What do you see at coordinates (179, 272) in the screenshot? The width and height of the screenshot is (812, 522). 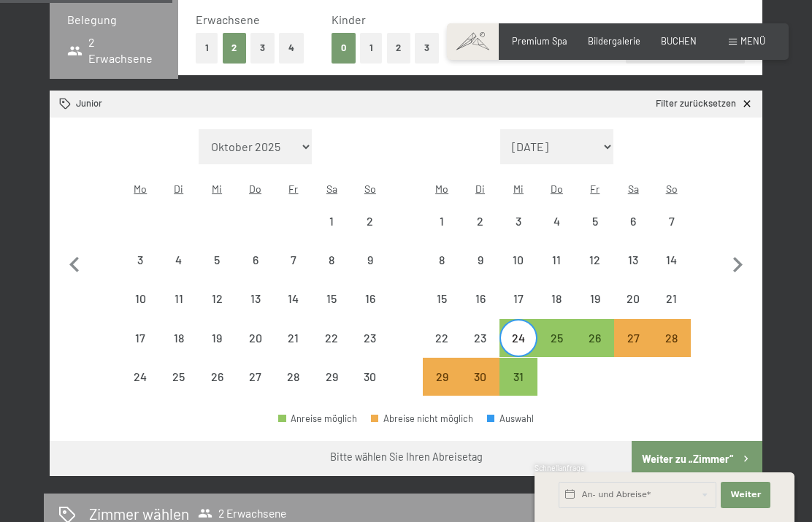 I see `div: 4` at bounding box center [179, 272].